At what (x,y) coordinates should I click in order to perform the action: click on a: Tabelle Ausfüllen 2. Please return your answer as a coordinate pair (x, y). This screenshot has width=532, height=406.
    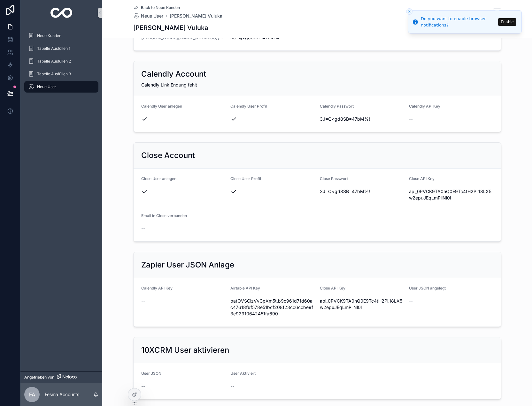
    Looking at the image, I should click on (61, 61).